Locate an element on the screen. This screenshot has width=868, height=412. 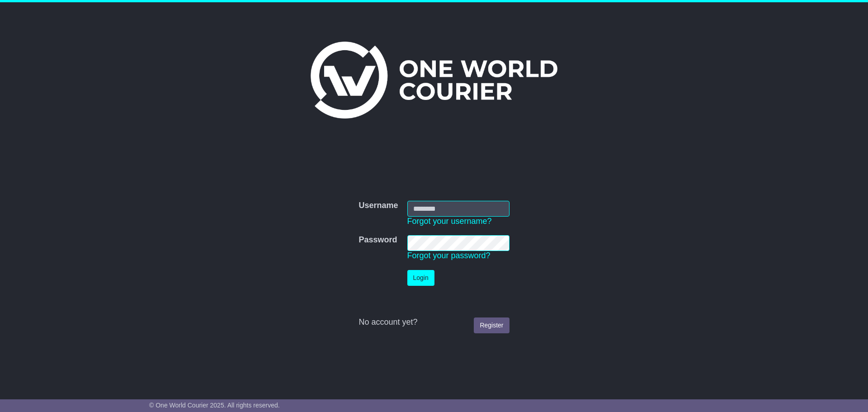
a: Register is located at coordinates (492, 325).